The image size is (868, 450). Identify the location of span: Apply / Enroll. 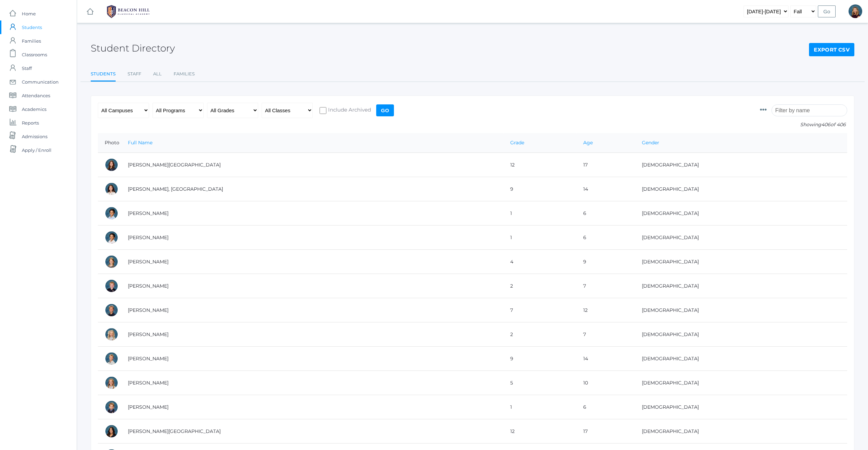
(36, 150).